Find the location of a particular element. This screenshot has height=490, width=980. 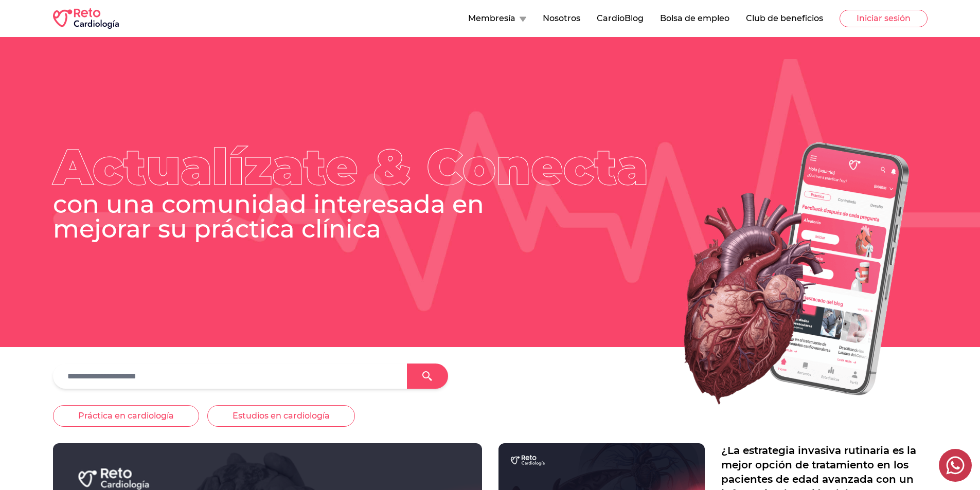

a: Bolsa de empleo is located at coordinates (695, 19).